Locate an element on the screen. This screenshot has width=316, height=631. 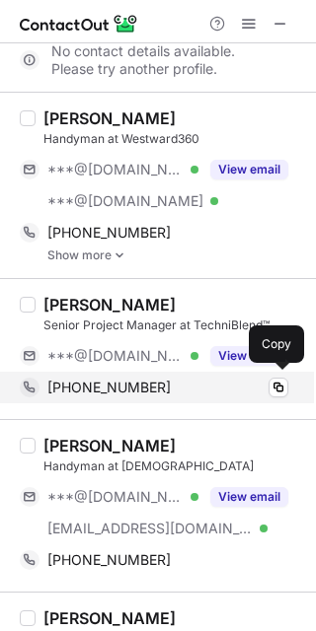
a: Show more is located at coordinates (176, 256).